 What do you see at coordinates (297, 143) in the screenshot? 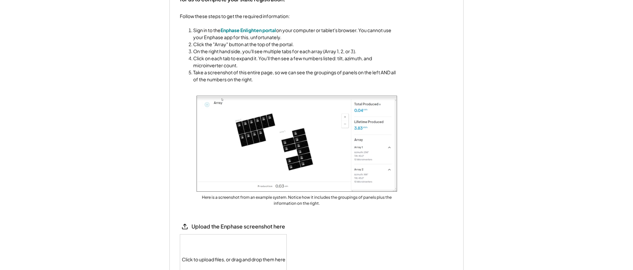
I see `img: enphase-example.png` at bounding box center [297, 143].